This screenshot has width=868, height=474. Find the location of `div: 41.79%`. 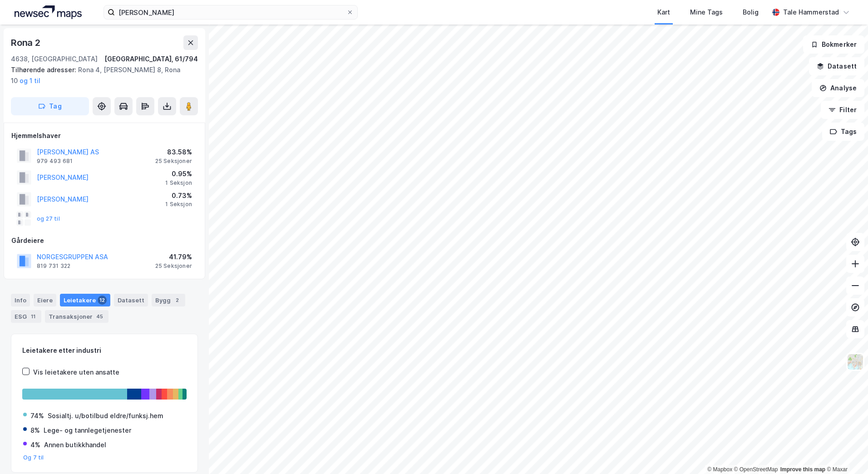

div: 41.79% is located at coordinates (173, 257).